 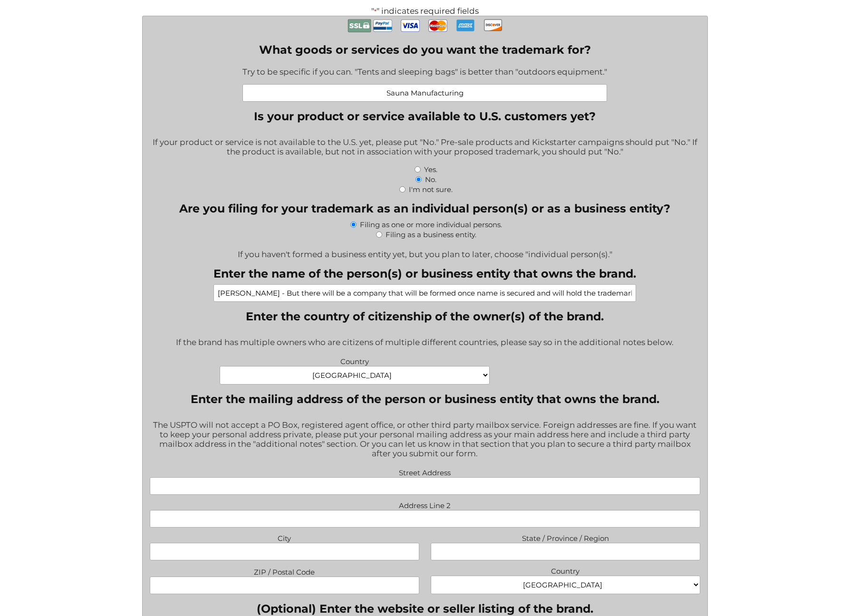 I want to click on p: " " indicates required fields, so click(x=424, y=11).